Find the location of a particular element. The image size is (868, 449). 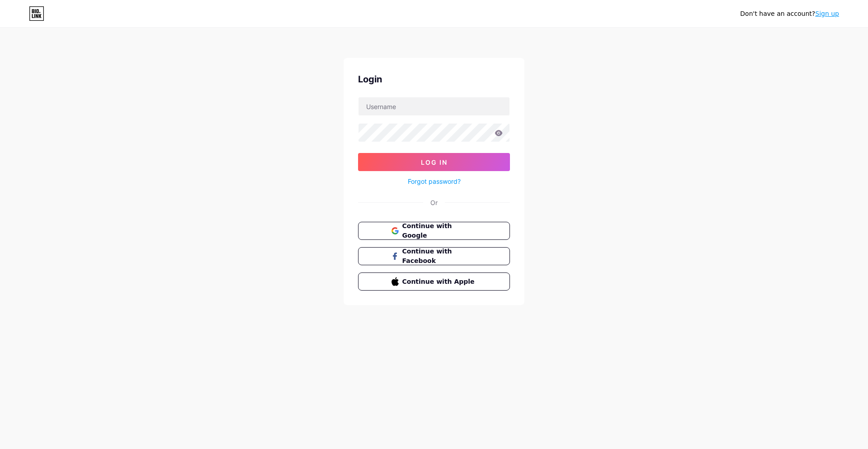

span: Continue with Apple is located at coordinates (439, 282).